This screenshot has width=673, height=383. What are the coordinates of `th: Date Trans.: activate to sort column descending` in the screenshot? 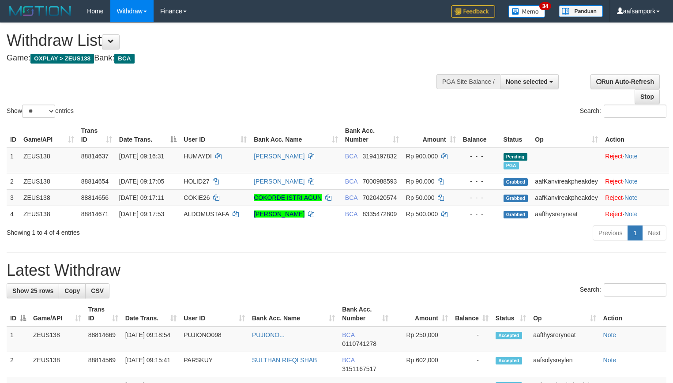 It's located at (148, 135).